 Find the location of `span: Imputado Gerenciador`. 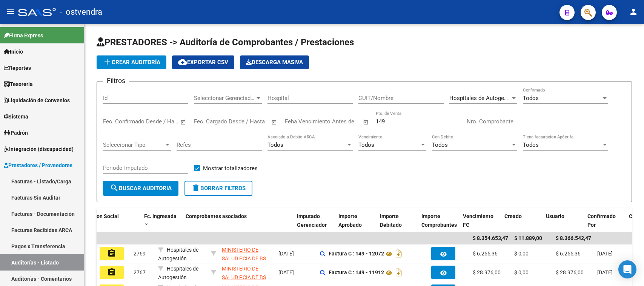

span: Imputado Gerenciador is located at coordinates (311, 220).